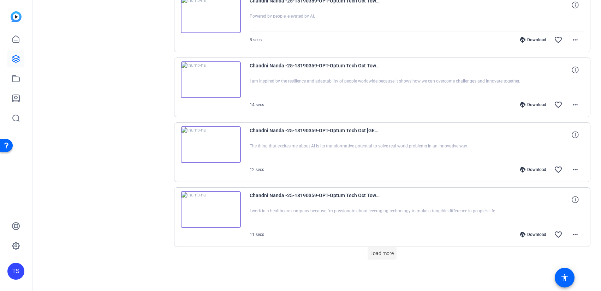 The image size is (601, 291). Describe the element at coordinates (257, 105) in the screenshot. I see `span: 14 secs` at that location.